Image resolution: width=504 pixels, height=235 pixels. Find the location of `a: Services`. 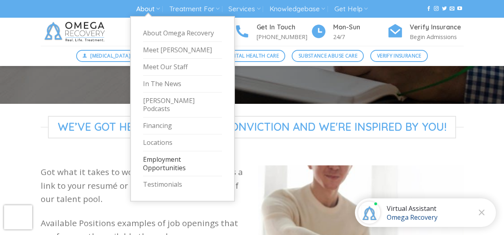

a: Services is located at coordinates (244, 9).